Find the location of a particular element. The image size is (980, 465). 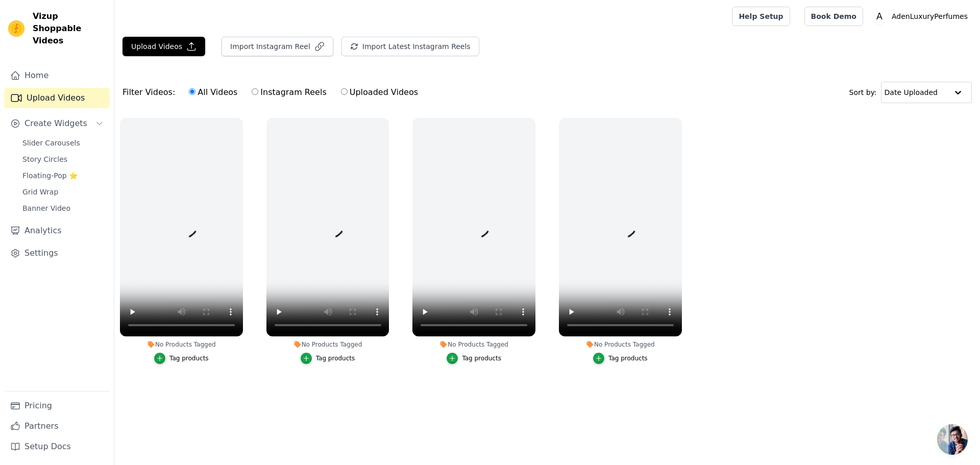

span: Create Widgets is located at coordinates (55, 124).